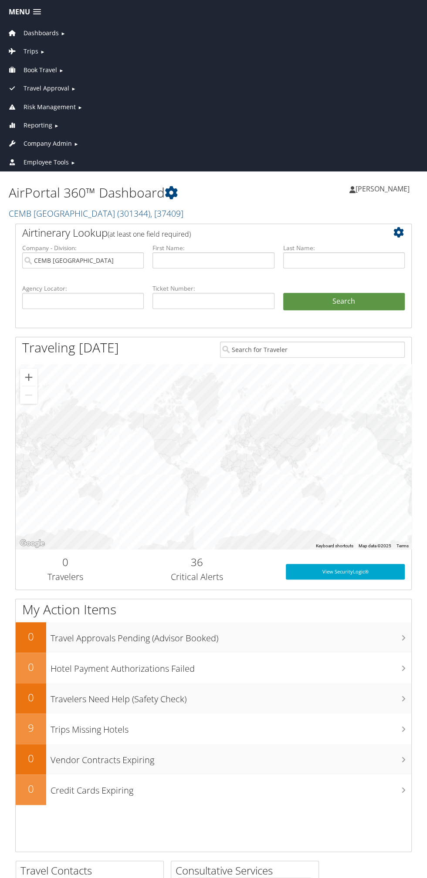  Describe the element at coordinates (37, 162) in the screenshot. I see `a: Employee Tools` at that location.